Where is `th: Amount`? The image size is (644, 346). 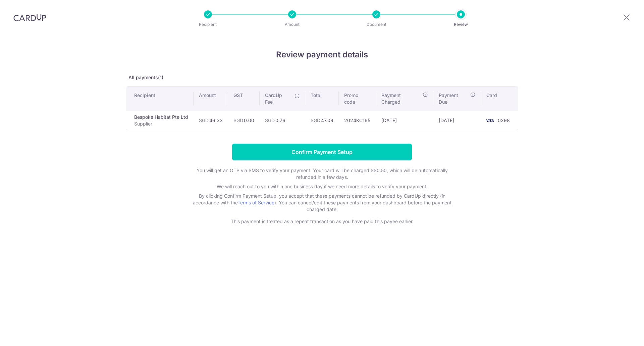 th: Amount is located at coordinates (210, 98).